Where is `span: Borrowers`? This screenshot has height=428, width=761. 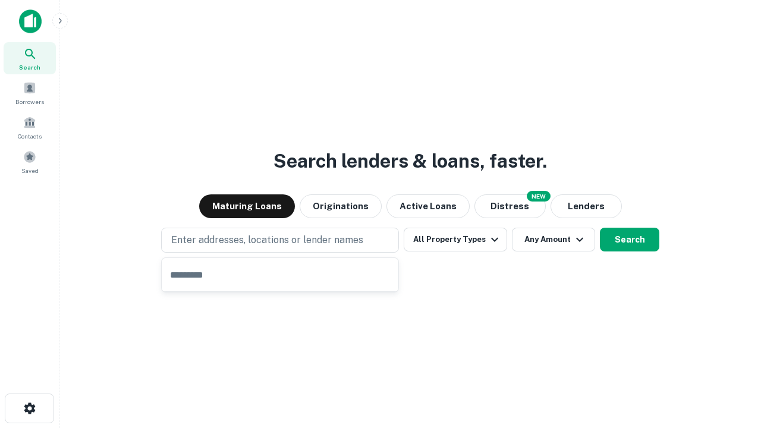 span: Borrowers is located at coordinates (30, 102).